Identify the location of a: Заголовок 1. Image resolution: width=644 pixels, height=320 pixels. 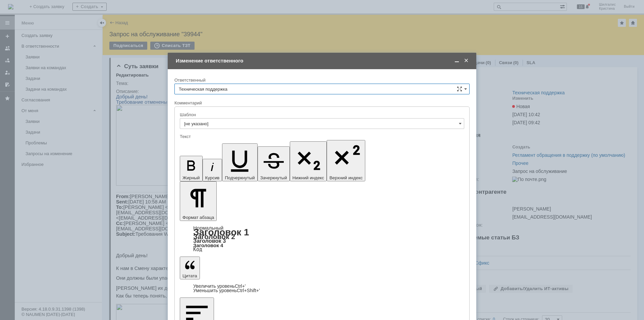
(221, 232).